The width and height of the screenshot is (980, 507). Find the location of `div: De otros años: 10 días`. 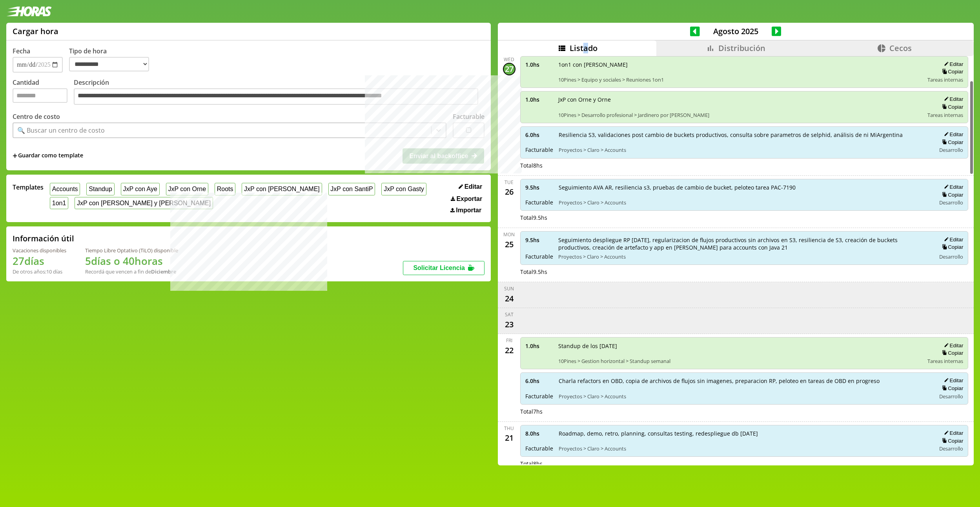

div: De otros años: 10 días is located at coordinates (39, 271).